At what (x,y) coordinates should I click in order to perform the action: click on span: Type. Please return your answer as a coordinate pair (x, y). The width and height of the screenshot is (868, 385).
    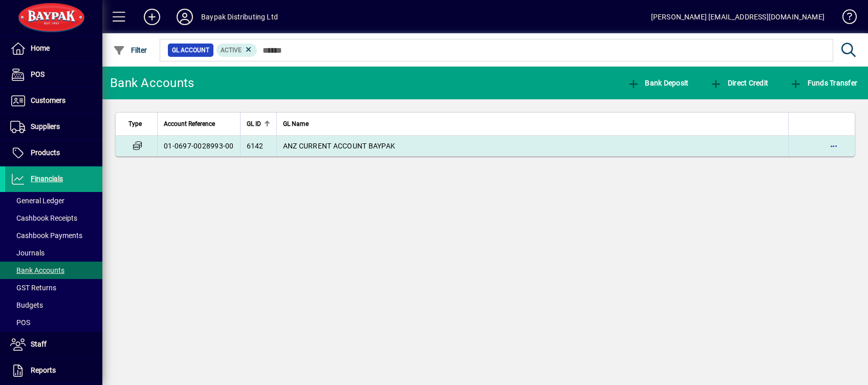
    Looking at the image, I should click on (135, 124).